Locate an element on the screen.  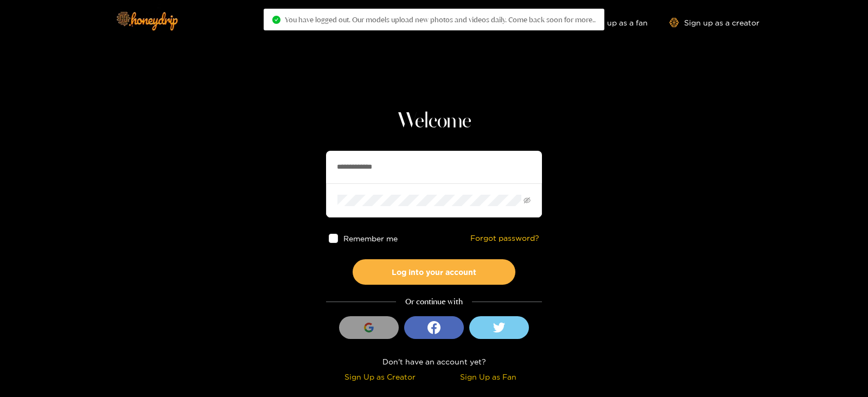
div: Or continue with is located at coordinates (434, 302).